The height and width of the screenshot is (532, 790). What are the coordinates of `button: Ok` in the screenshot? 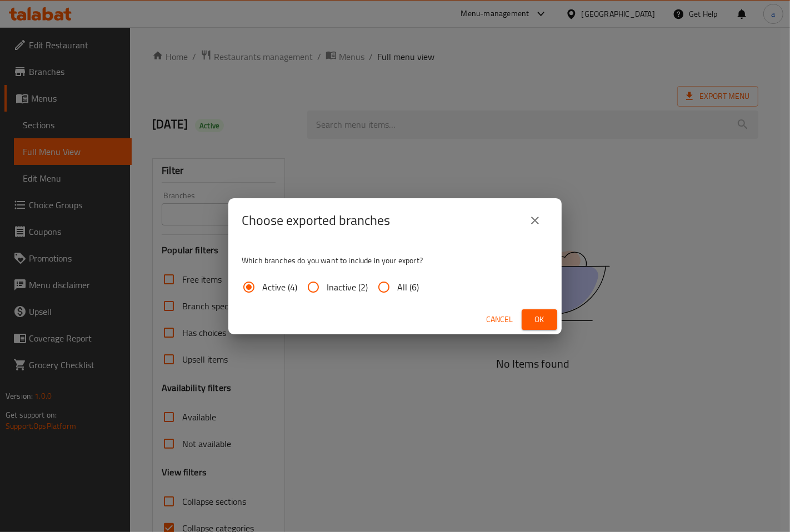 It's located at (539, 319).